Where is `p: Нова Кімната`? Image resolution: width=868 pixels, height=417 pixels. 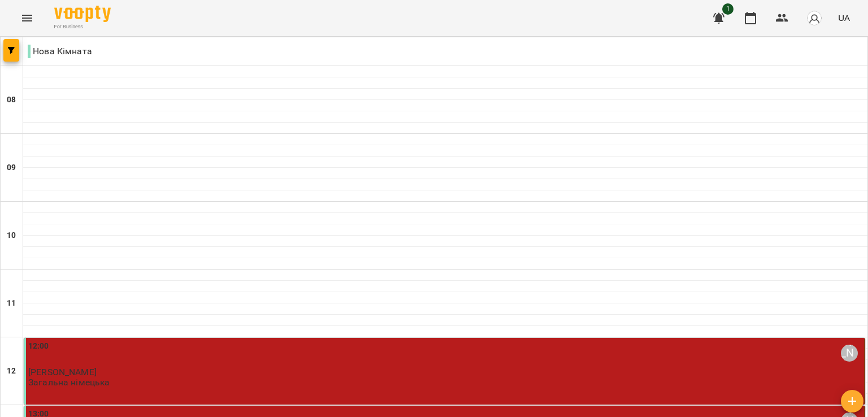 p: Нова Кімната is located at coordinates (60, 51).